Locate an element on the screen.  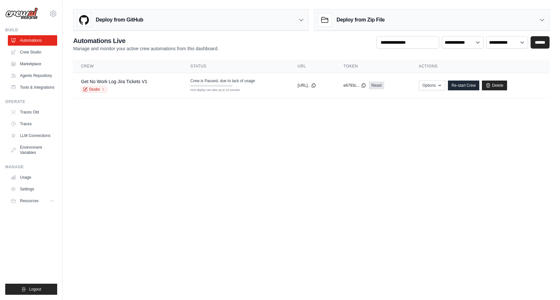
a: Automations is located at coordinates (32, 40).